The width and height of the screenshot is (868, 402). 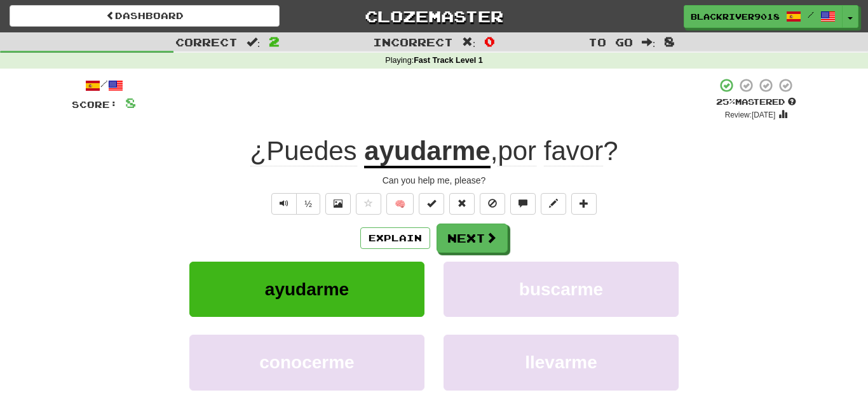 What do you see at coordinates (294, 204) in the screenshot?
I see `div: Text-to-speech controls` at bounding box center [294, 204].